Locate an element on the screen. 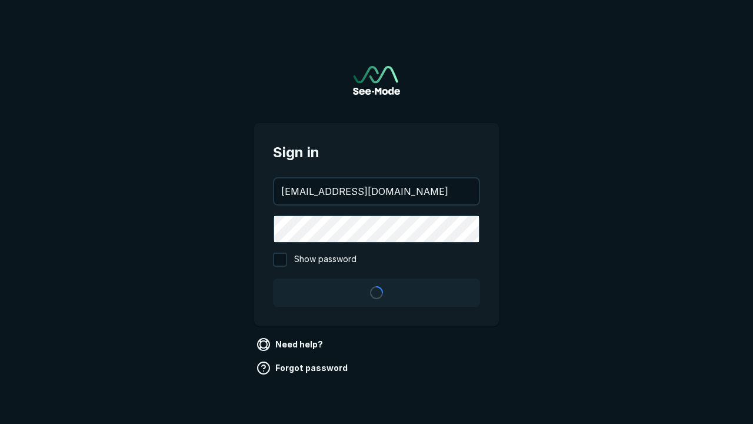 Image resolution: width=753 pixels, height=424 pixels. a: Go to sign in is located at coordinates (377, 80).